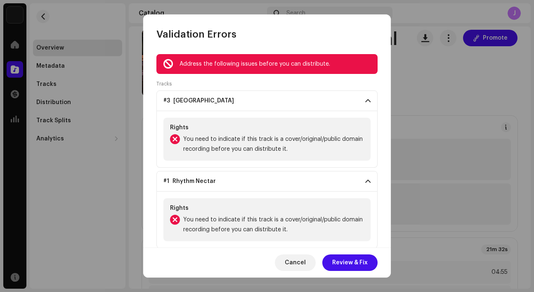 The width and height of the screenshot is (534, 292). I want to click on span: #1 Rhythm Nectar, so click(189, 181).